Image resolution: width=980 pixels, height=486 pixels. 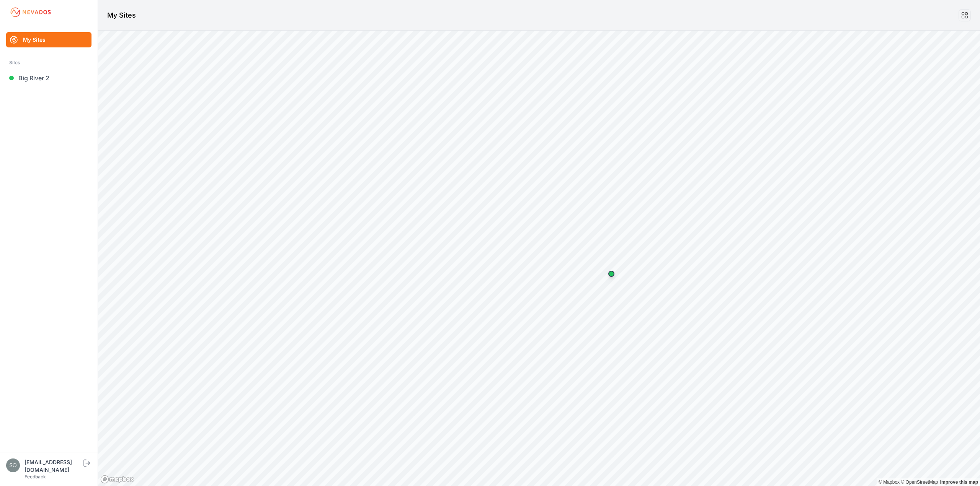 What do you see at coordinates (49, 78) in the screenshot?
I see `a: Big River 2` at bounding box center [49, 78].